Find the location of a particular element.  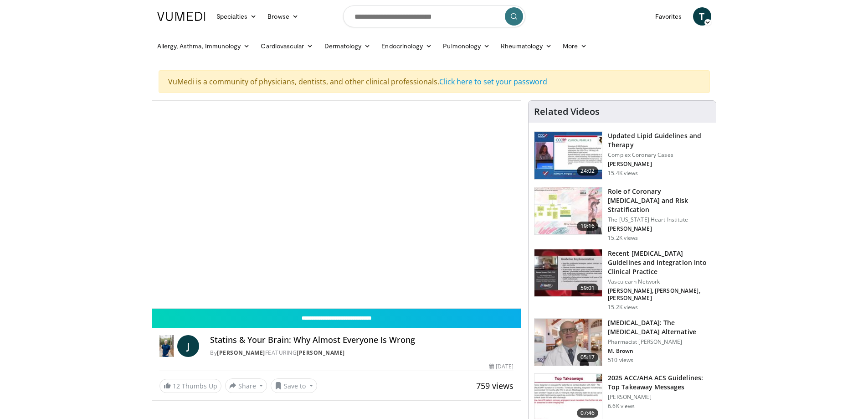

h4: Statins & Your Brain: Why Almost Everyone Is Wrong is located at coordinates (362, 340).